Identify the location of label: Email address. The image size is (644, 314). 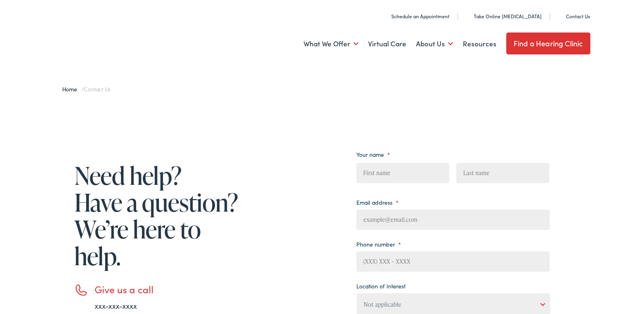
(378, 203).